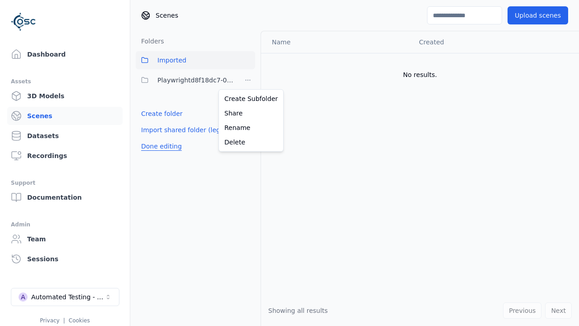  What do you see at coordinates (251, 128) in the screenshot?
I see `a: Rename` at bounding box center [251, 128].